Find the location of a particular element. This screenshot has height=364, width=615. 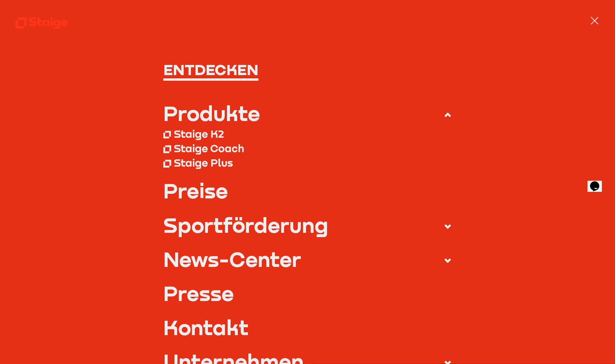

a: Staige Plus is located at coordinates (308, 163).